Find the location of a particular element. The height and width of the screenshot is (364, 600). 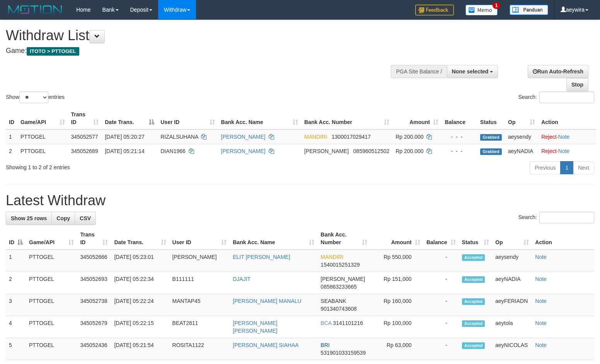

td: Rp 550,000 is located at coordinates (397, 261).